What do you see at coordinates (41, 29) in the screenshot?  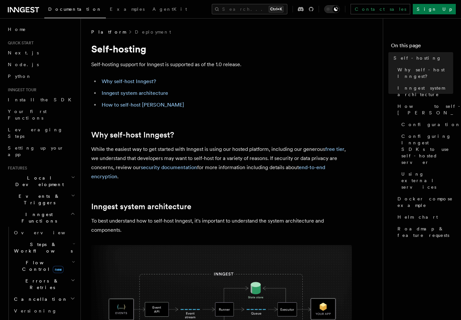 I see `a: Home` at bounding box center [41, 29].